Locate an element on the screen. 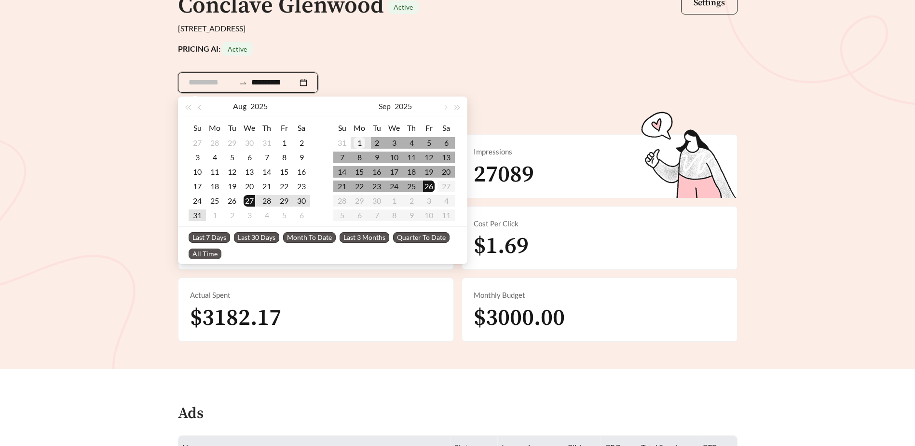 The width and height of the screenshot is (915, 446). td: 2025-09-25 is located at coordinates (411, 186).